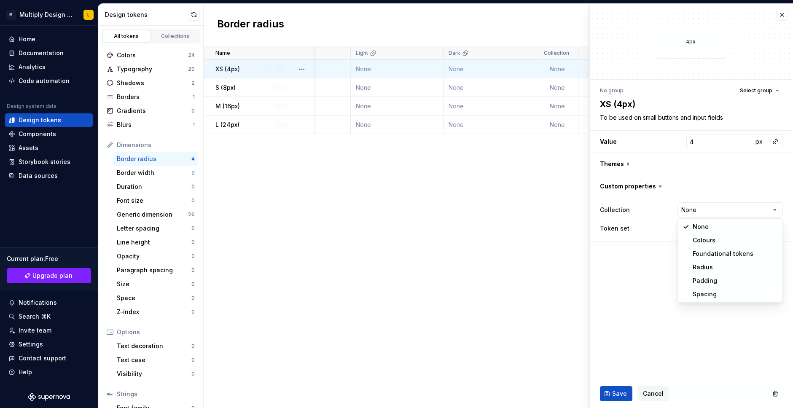 The image size is (793, 408). What do you see at coordinates (705, 294) in the screenshot?
I see `span: Spacing` at bounding box center [705, 294].